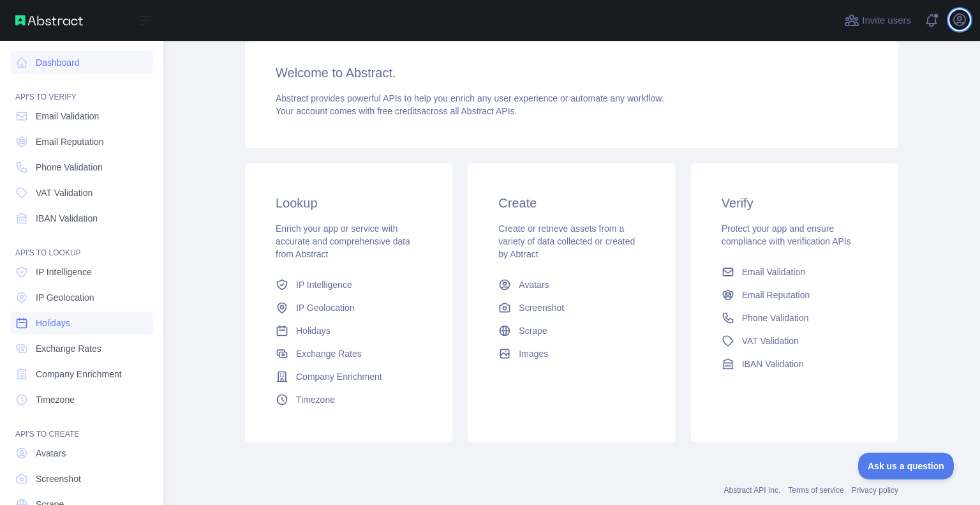 This screenshot has height=505, width=980. Describe the element at coordinates (396, 111) in the screenshot. I see `span: Your account comes with across all Abstract APIs.` at that location.